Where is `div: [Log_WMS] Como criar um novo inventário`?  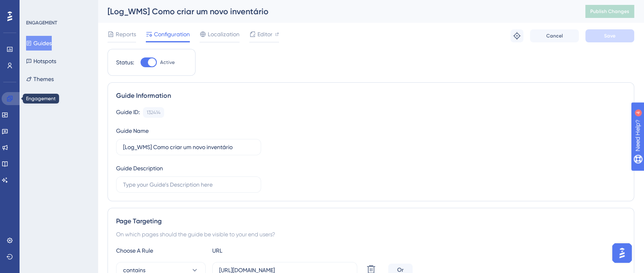 div: [Log_WMS] Como criar um novo inventário is located at coordinates (336, 12).